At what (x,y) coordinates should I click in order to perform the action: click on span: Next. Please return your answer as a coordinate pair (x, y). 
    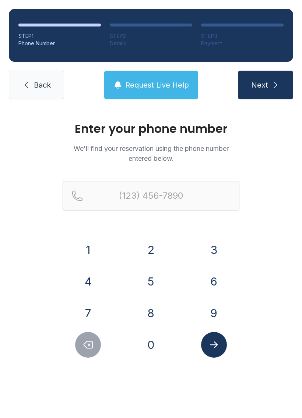
    Looking at the image, I should click on (260, 85).